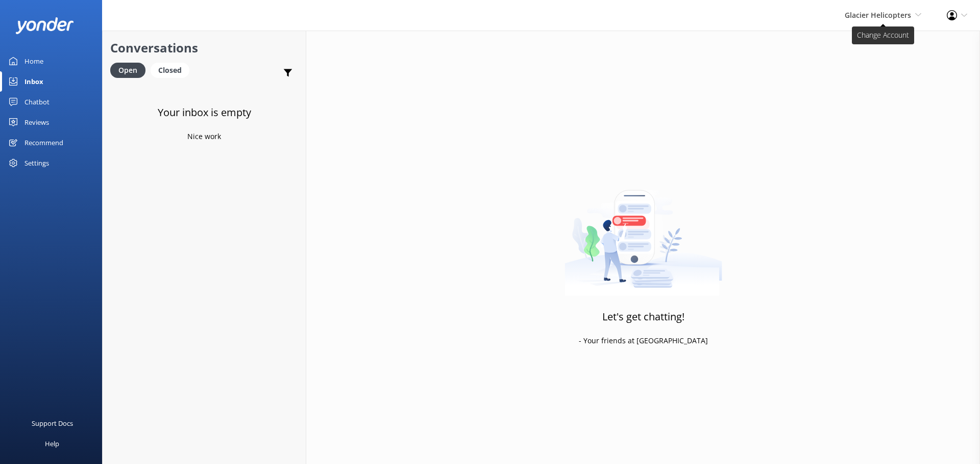 This screenshot has height=464, width=980. Describe the element at coordinates (34, 81) in the screenshot. I see `div: Inbox` at that location.